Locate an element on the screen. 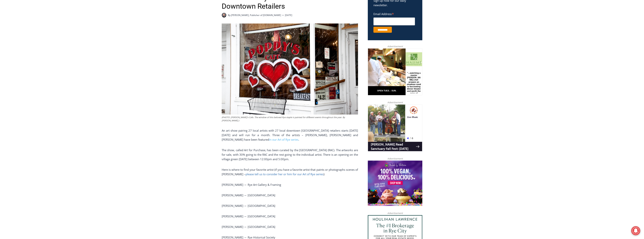 The height and width of the screenshot is (239, 644). div: 4 is located at coordinates (40, 34).